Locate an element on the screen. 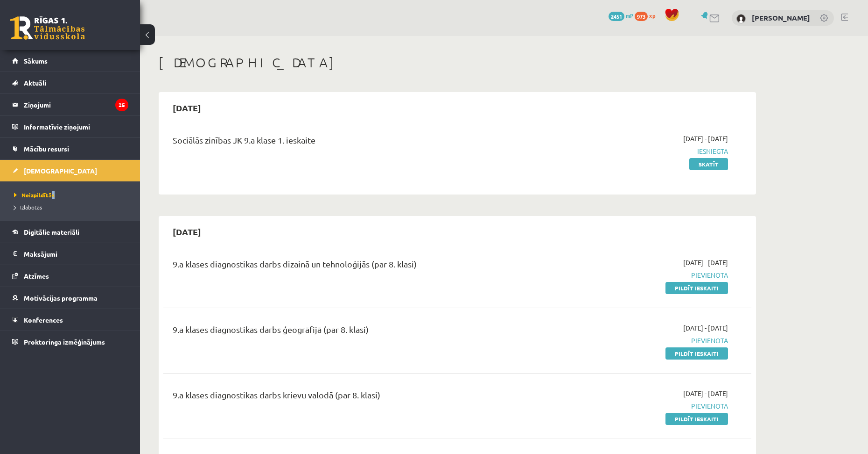 Image resolution: width=868 pixels, height=454 pixels. span: Atzīmes is located at coordinates (36, 276).